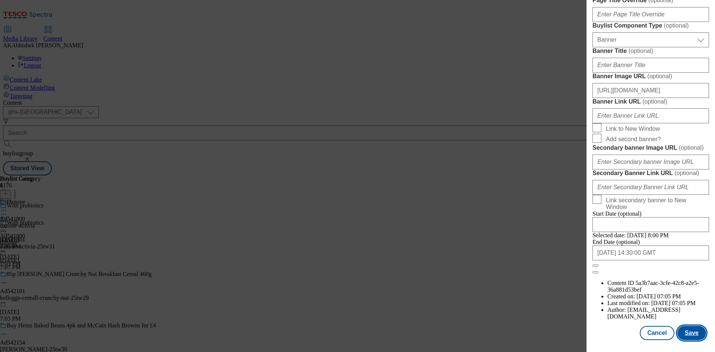  Describe the element at coordinates (657, 333) in the screenshot. I see `button: Cancel` at that location.